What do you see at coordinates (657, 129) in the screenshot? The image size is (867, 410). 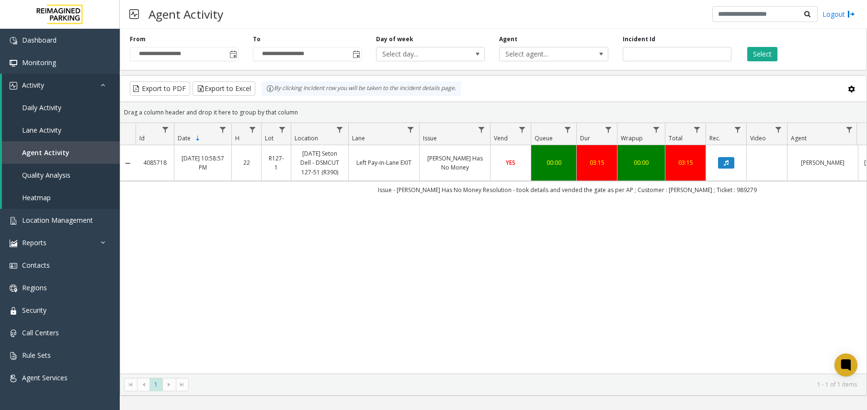 I see `a: Wrapup Filter Menu` at bounding box center [657, 129].